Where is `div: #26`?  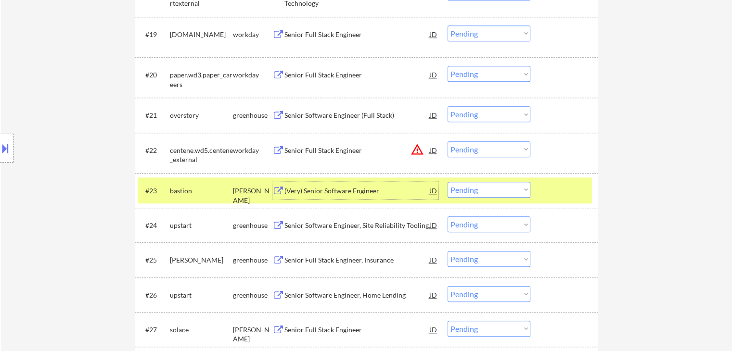 div: #26 is located at coordinates (154, 296).